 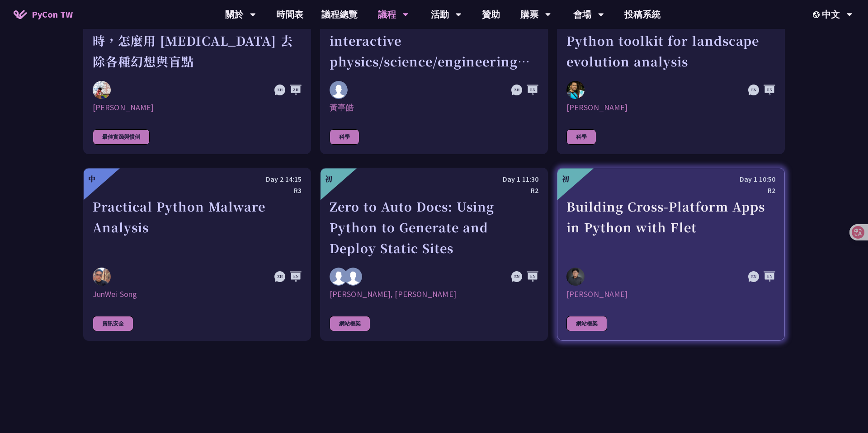 What do you see at coordinates (576, 90) in the screenshot?
I see `img: Ricarido Saturay` at bounding box center [576, 90].